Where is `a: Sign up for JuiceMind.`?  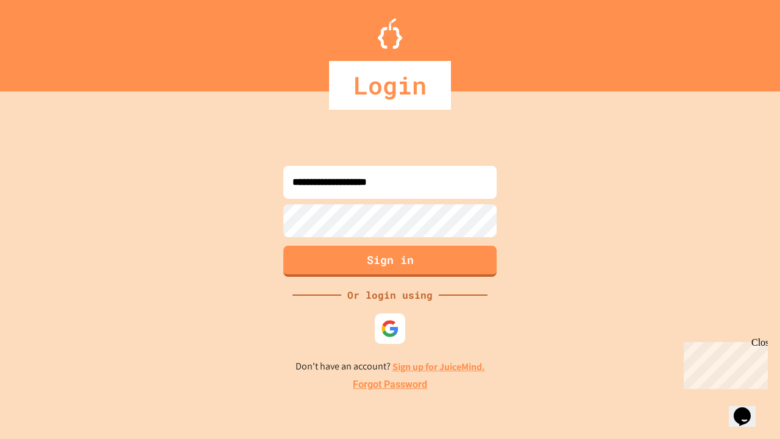 a: Sign up for JuiceMind. is located at coordinates (439, 366).